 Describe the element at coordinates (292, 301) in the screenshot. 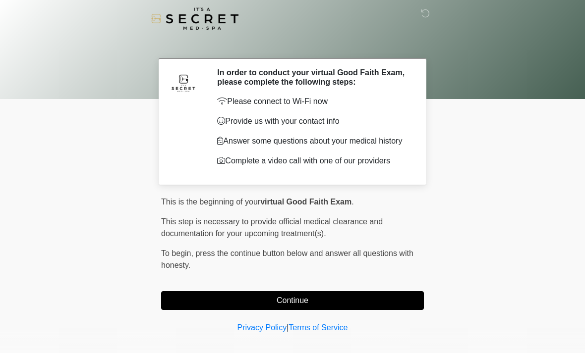

I see `button: Continue` at that location.